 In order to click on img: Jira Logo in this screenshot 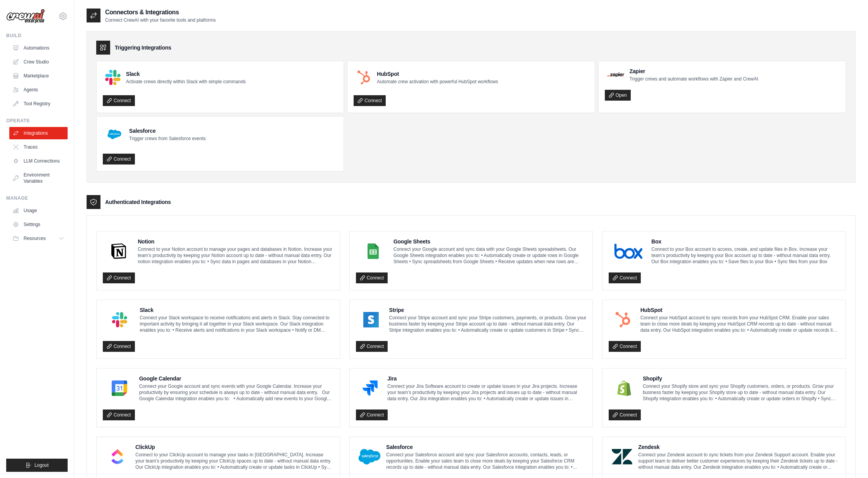, I will do `click(370, 388)`.